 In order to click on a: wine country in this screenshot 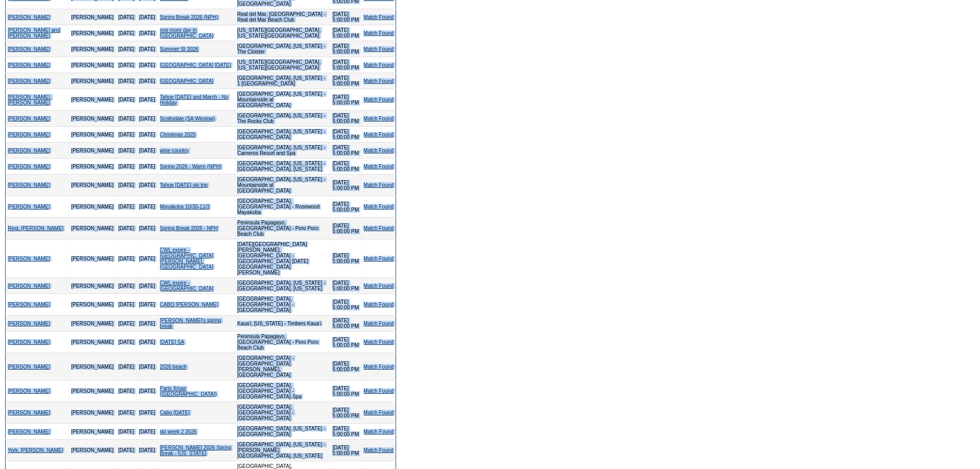, I will do `click(174, 151)`.